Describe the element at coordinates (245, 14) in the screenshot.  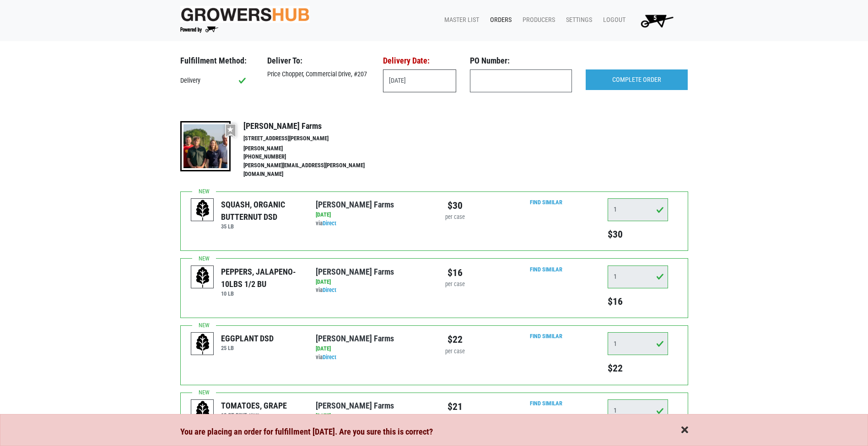
I see `img: original-fc7597fdc6adbb9d0e2ae620e786d1a2.jpg` at that location.